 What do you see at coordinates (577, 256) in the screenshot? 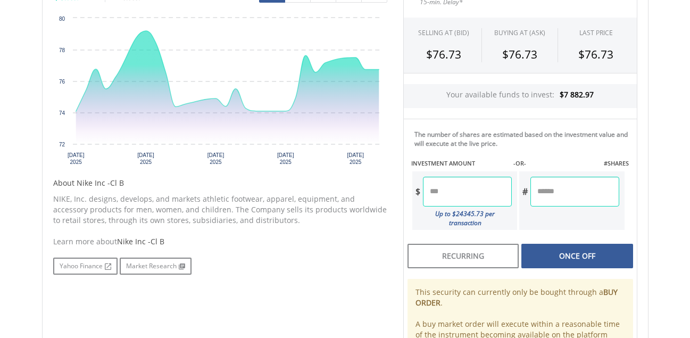
I see `div: Once Off` at bounding box center [577, 256].